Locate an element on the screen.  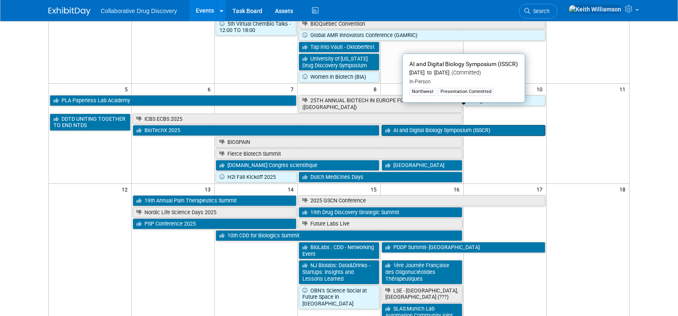
div: Presentation Committed is located at coordinates (465, 92).